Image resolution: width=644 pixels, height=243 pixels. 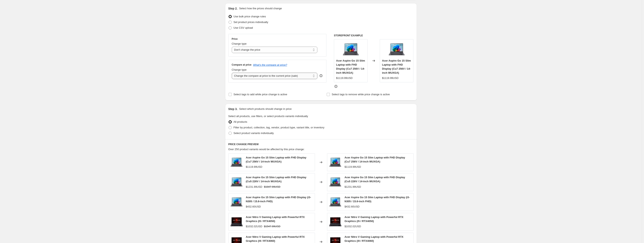 I want to click on span: $1847.99USD, so click(x=272, y=187).